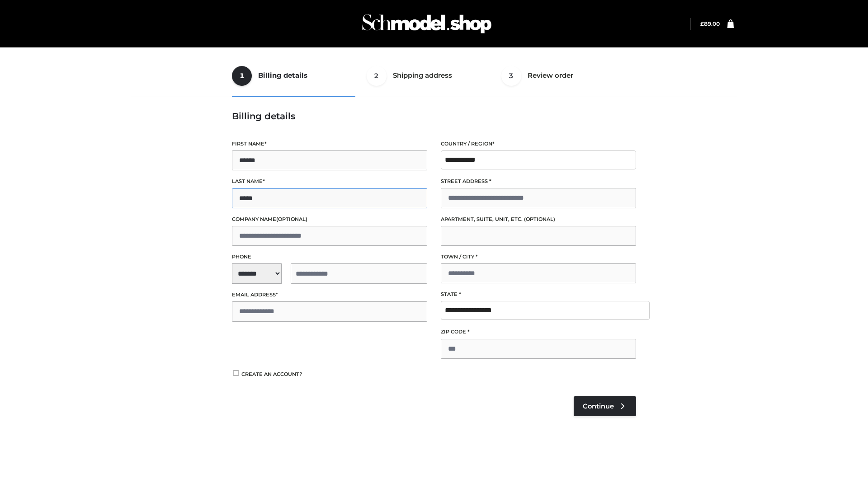 Image resolution: width=868 pixels, height=488 pixels. What do you see at coordinates (236, 373) in the screenshot?
I see `input: Create an account?` at bounding box center [236, 373].